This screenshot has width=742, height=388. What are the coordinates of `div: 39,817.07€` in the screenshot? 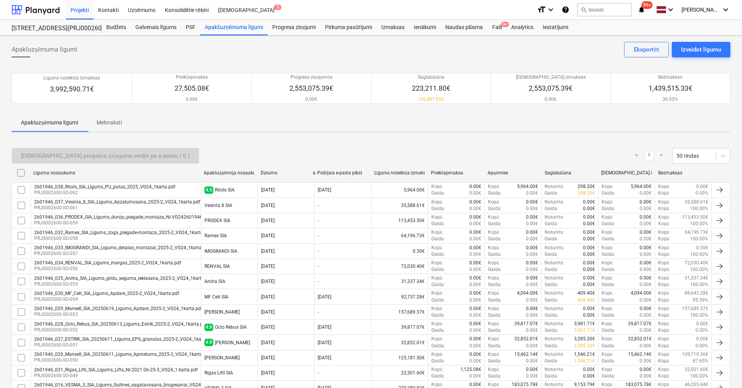 It's located at (400, 328).